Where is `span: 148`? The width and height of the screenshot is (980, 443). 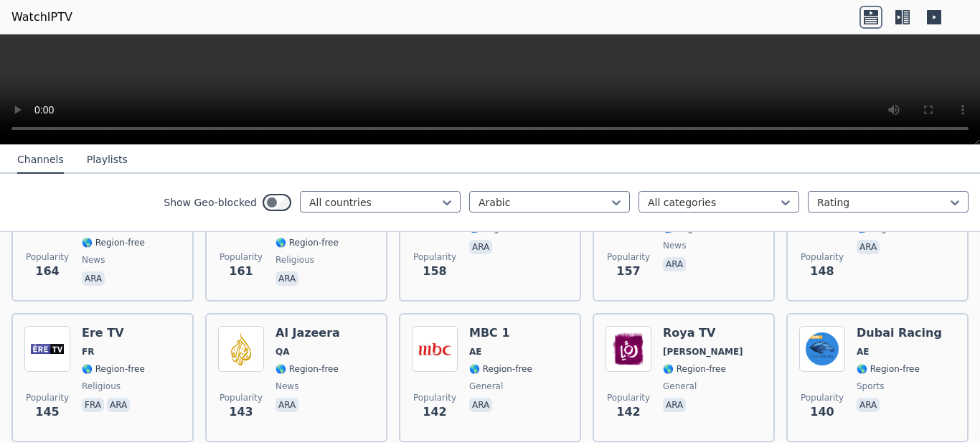
span: 148 is located at coordinates (821, 271).